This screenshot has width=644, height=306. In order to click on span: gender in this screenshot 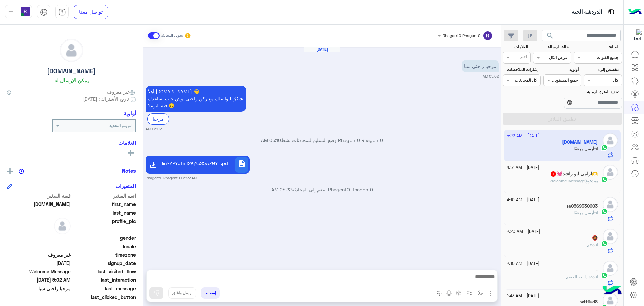, I will do `click(104, 238)`.